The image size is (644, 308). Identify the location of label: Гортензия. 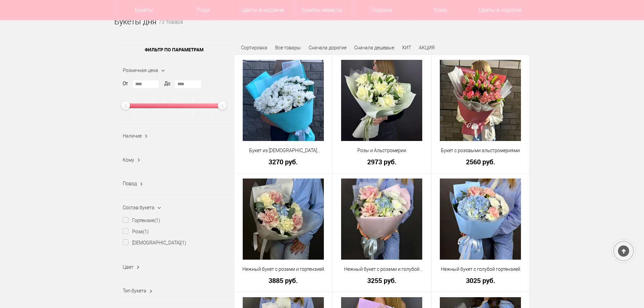
(141, 220).